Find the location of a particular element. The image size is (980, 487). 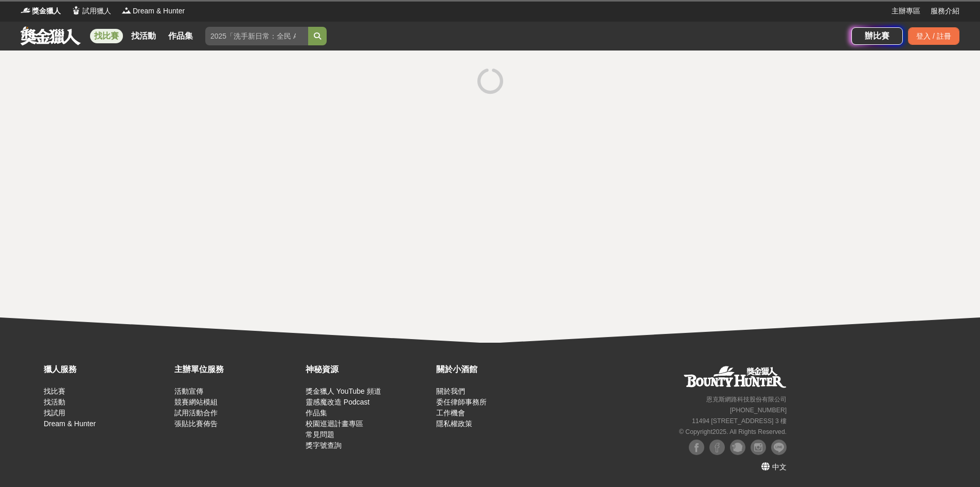

a: 工作機會 is located at coordinates (451, 413).